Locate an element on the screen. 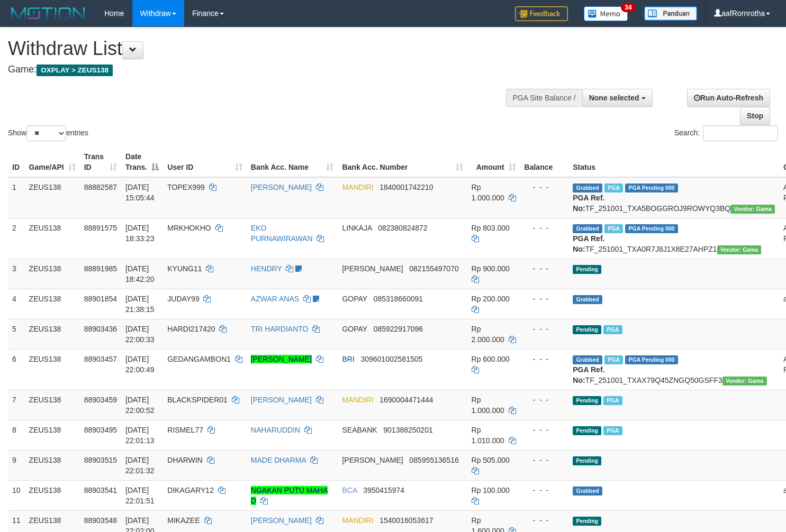 This screenshot has height=532, width=786. span: 88891575 is located at coordinates (101, 228).